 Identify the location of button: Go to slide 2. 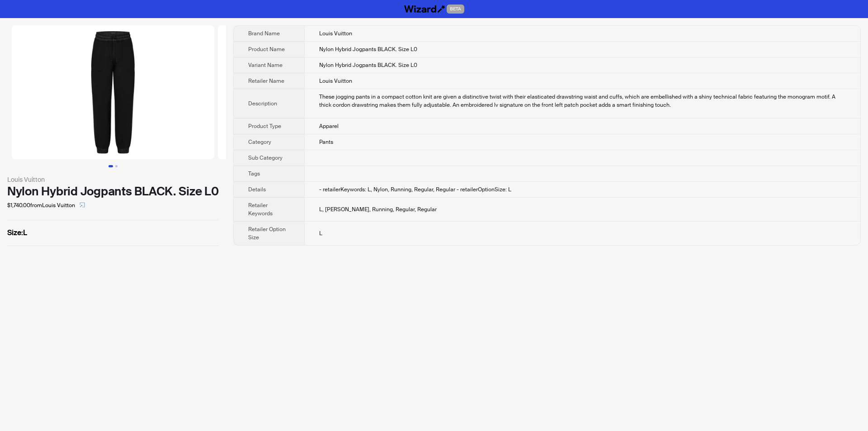
(117, 166).